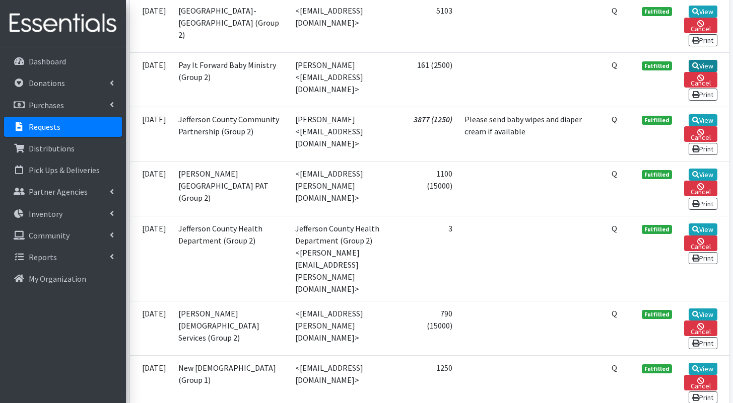  Describe the element at coordinates (49, 236) in the screenshot. I see `p: Community` at that location.